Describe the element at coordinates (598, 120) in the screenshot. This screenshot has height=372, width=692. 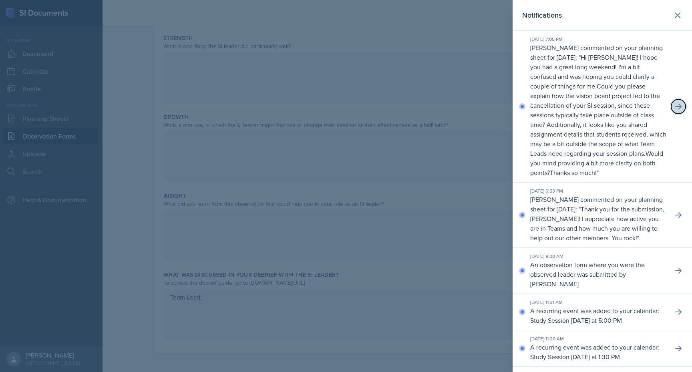
I see `p: Could you please explain how the vision board project led to the cancellation of your SI session,...` at that location.